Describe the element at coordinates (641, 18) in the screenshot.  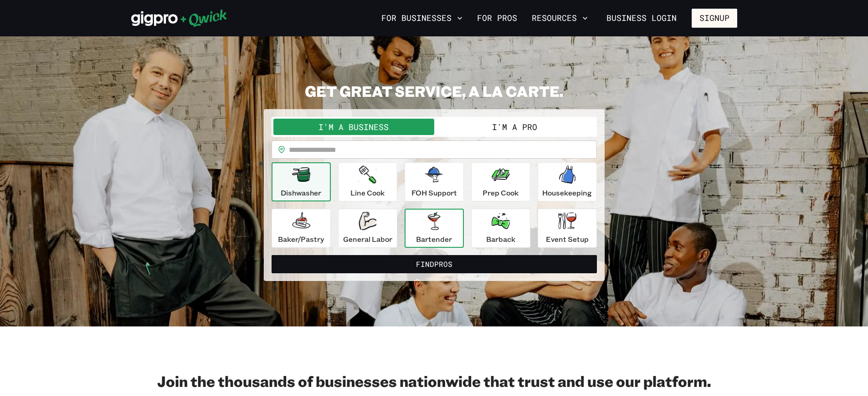
I see `a: Business Login` at that location.